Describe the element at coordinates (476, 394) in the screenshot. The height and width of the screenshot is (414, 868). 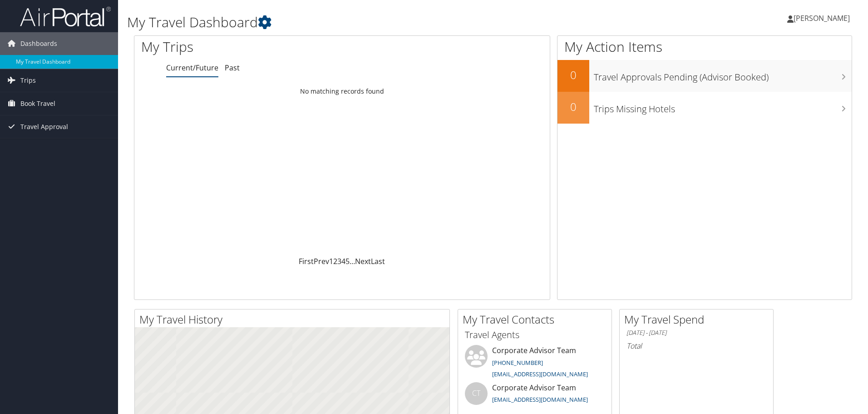
I see `div: CT` at that location.